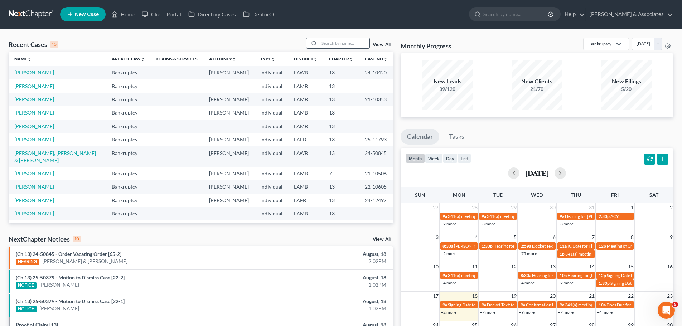 This screenshot has height=326, width=682. I want to click on span: 6, so click(554, 237).